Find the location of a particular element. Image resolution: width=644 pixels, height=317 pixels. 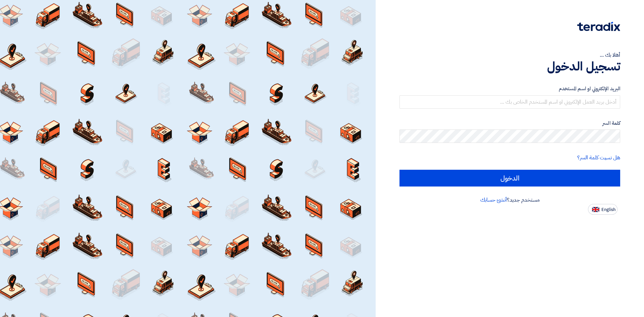

div: مستخدم جديد؟ is located at coordinates (510, 200).